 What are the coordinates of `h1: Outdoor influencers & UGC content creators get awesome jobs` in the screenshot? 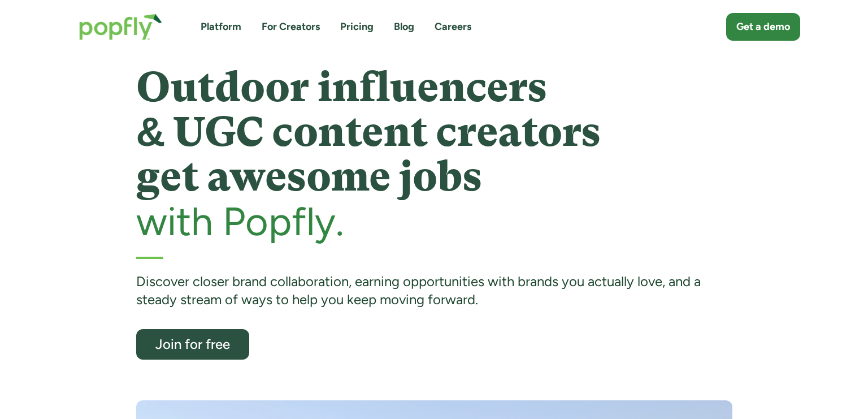 It's located at (434, 132).